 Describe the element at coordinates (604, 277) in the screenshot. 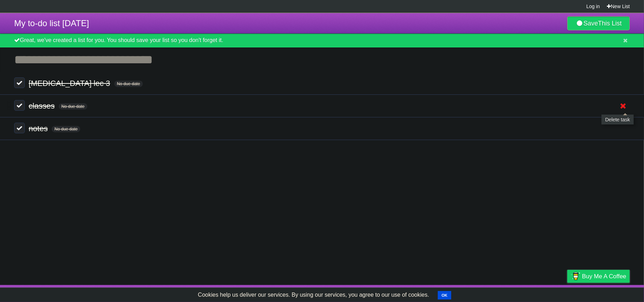

I see `span: Buy me a coffee` at that location.